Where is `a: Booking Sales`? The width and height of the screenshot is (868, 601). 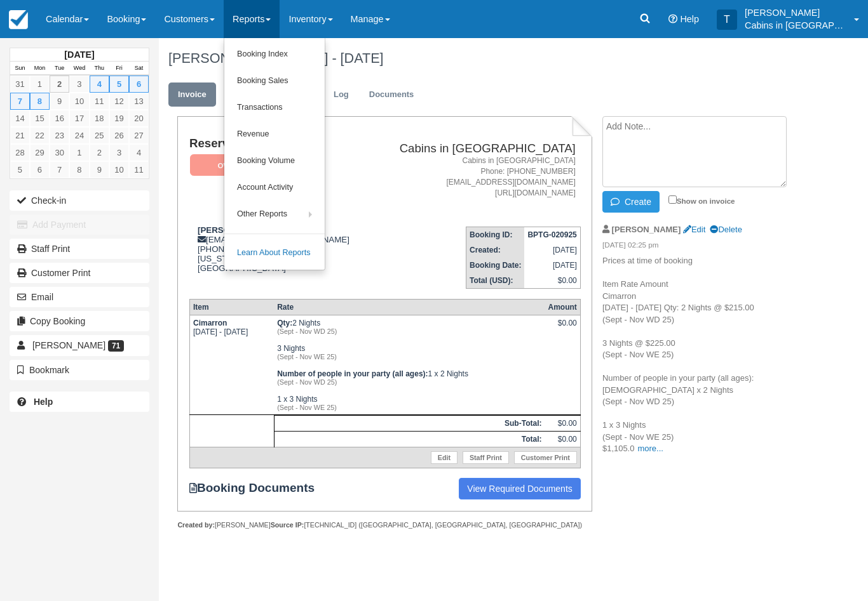
a: Booking Sales is located at coordinates (274, 82).